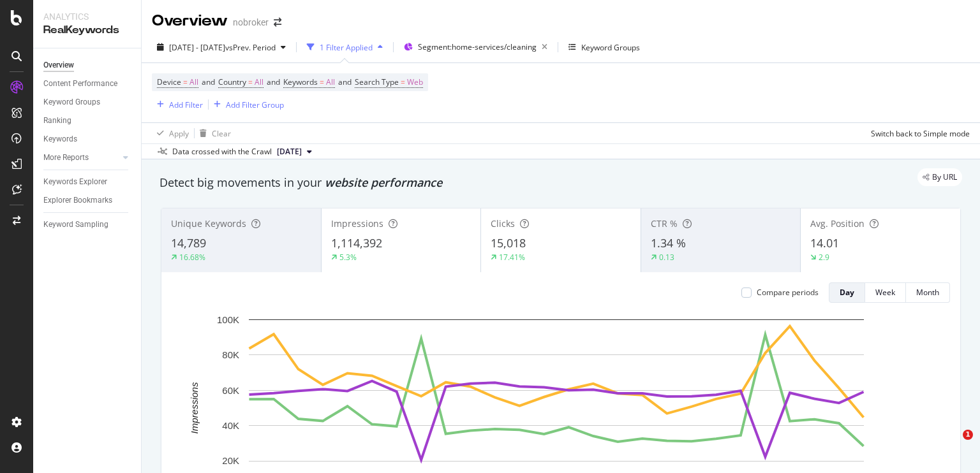  What do you see at coordinates (787, 292) in the screenshot?
I see `div: Compare periods` at bounding box center [787, 292].